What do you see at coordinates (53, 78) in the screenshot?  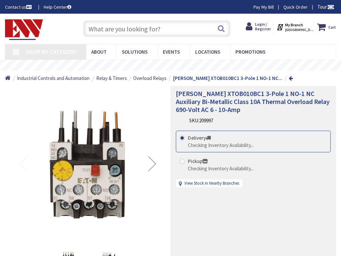 I see `span: Industrial Controls and Automation` at bounding box center [53, 78].